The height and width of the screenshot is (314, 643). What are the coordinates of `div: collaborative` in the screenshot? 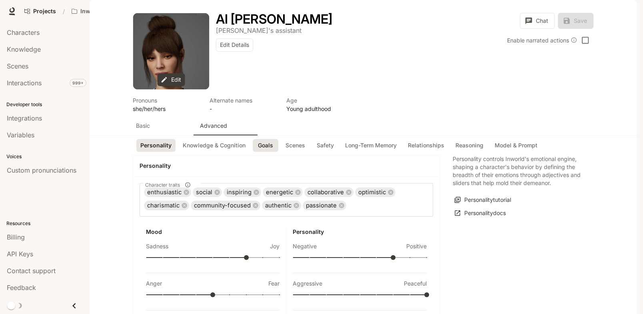 It's located at (329, 192).